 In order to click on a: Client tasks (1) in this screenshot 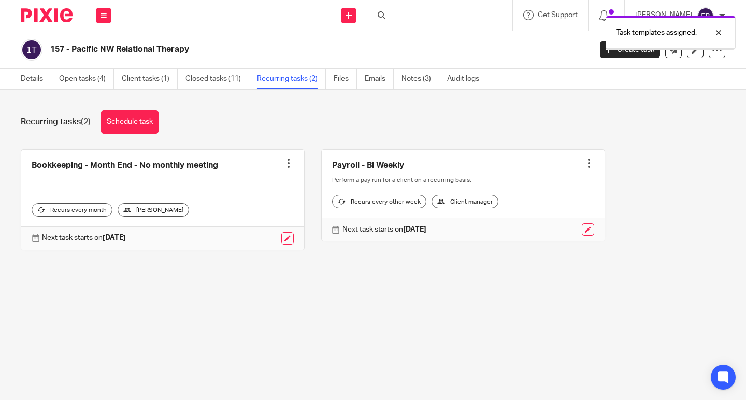, I will do `click(150, 79)`.